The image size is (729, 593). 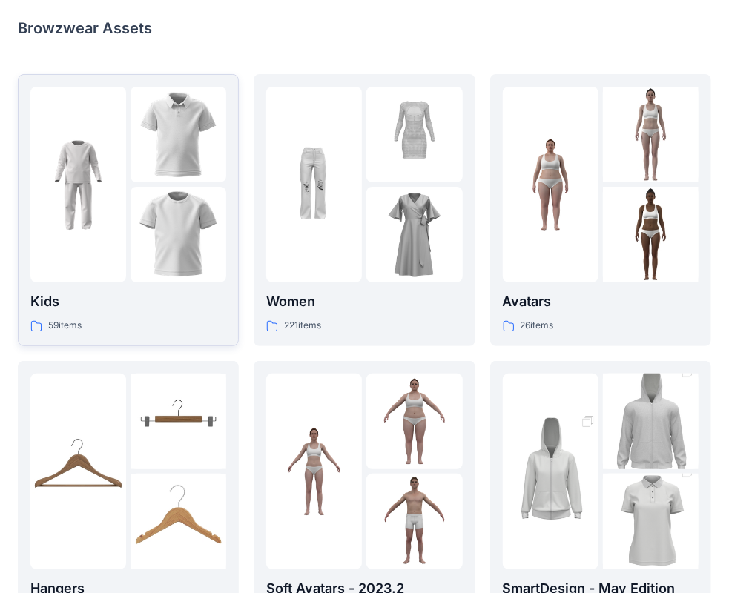 What do you see at coordinates (601, 210) in the screenshot?
I see `a: folder 1folder 2folder 3Avatars26items` at bounding box center [601, 210].